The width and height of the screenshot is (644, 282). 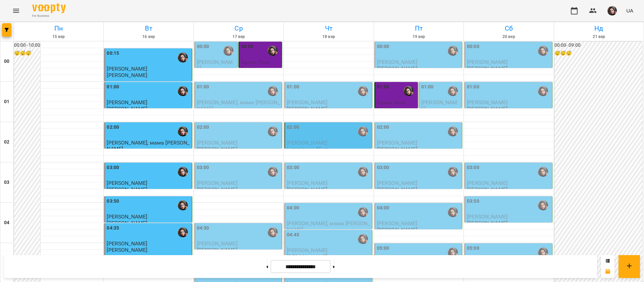 I want to click on h6: 00:00 - 09:00, so click(x=598, y=45).